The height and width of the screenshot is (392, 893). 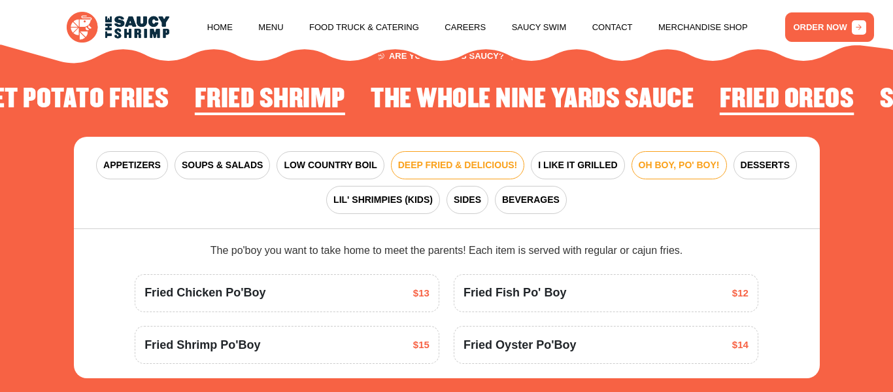 I want to click on h2: Fried Oreos, so click(x=787, y=99).